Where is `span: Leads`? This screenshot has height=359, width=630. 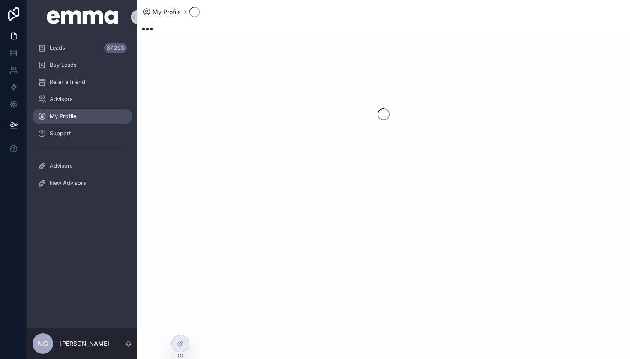
span: Leads is located at coordinates (57, 48).